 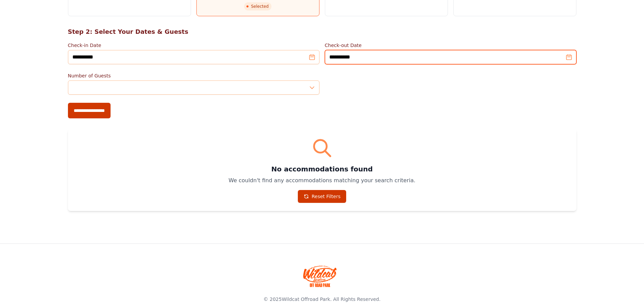 I want to click on a: Reset Filters, so click(x=322, y=197).